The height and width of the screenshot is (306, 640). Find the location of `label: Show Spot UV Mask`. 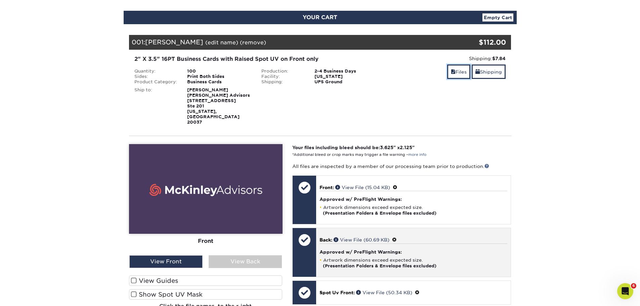

label: Show Spot UV Mask is located at coordinates (206, 294).